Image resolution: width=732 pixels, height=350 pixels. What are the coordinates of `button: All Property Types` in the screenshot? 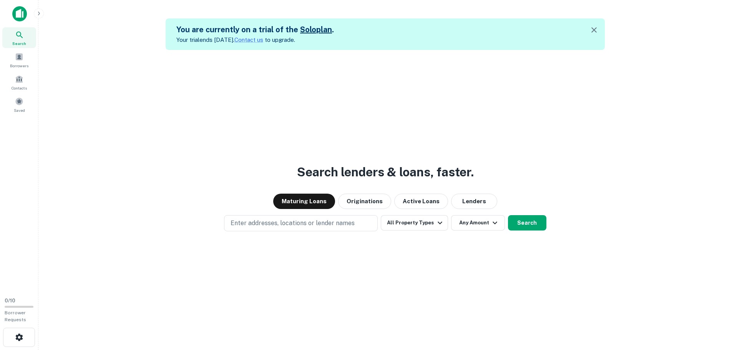 It's located at (414, 223).